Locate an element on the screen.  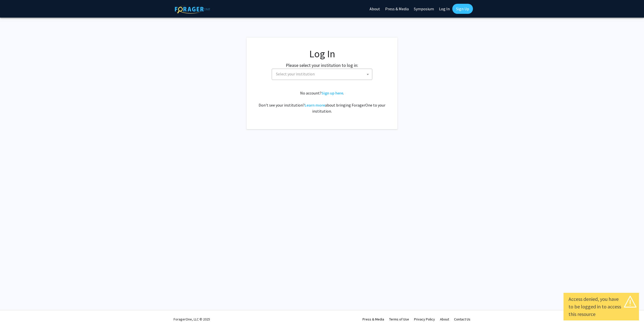
label: Please select your institution to log in: is located at coordinates (322, 65).